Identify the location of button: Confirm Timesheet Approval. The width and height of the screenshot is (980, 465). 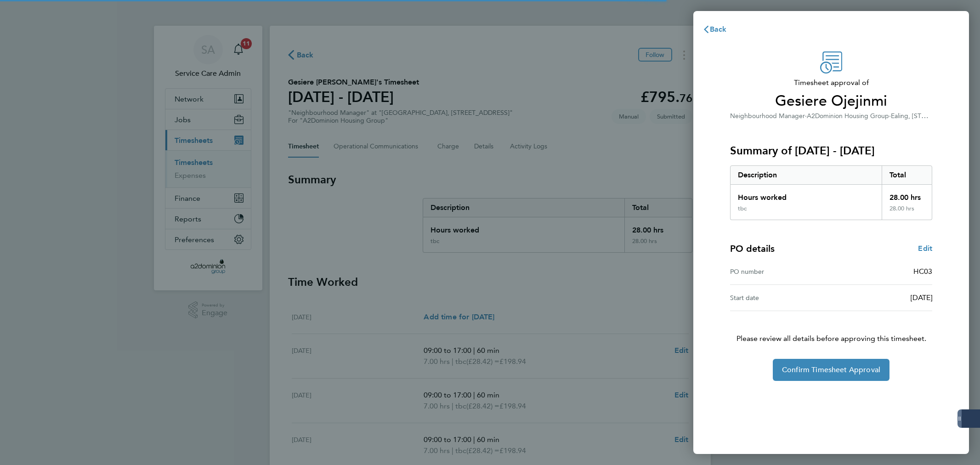
(831, 369).